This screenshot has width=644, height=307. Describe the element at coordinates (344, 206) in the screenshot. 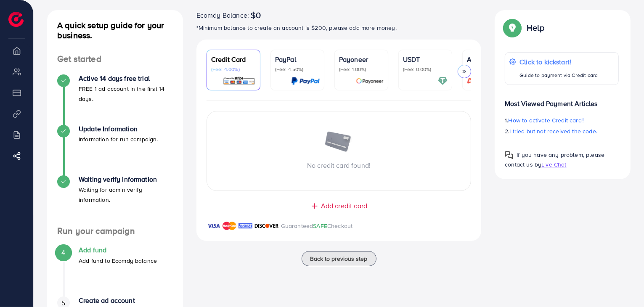

I see `span: Add credit card` at that location.